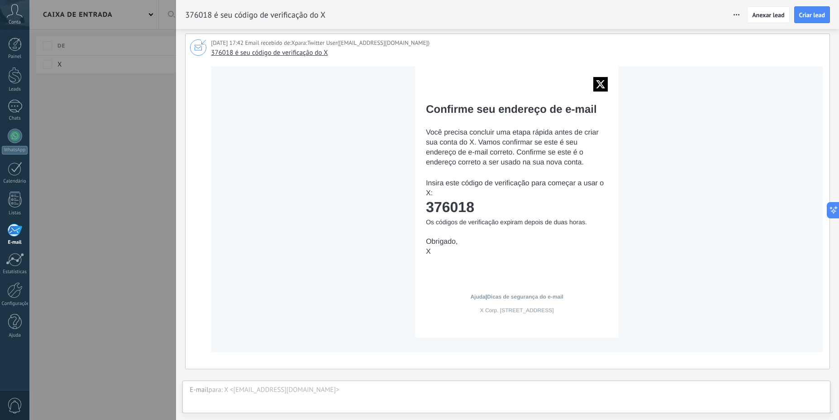 Image resolution: width=839 pixels, height=420 pixels. What do you see at coordinates (255, 15) in the screenshot?
I see `h2: 376018 é seu código de verificação do X` at bounding box center [255, 15].